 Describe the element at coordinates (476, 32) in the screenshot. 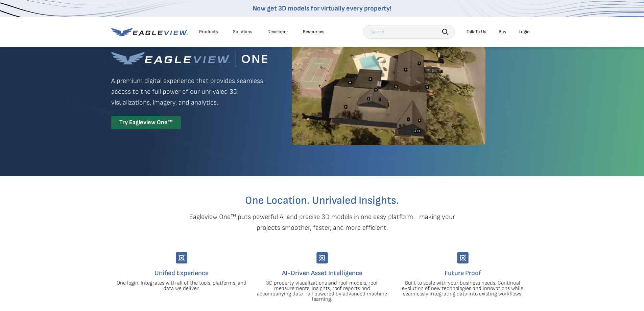

I see `div: Talk To Us` at that location.